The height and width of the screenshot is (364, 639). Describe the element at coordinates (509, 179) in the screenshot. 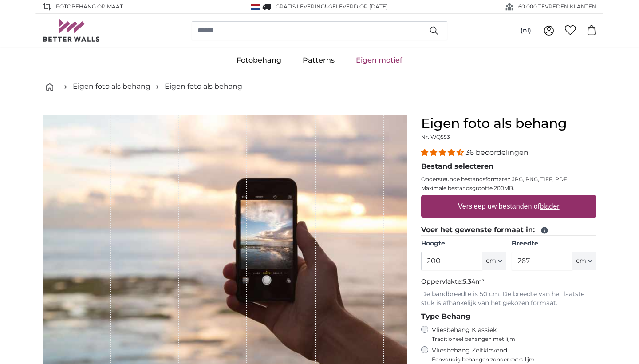

I see `p: Ondersteunde bestandsformaten JPG, PNG, TIFF, PDF.` at that location.